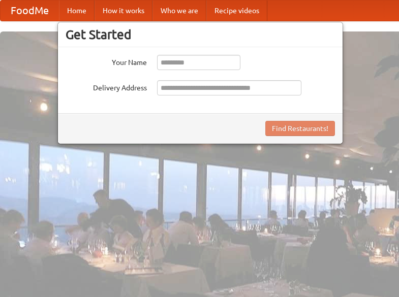 The height and width of the screenshot is (297, 399). Describe the element at coordinates (237, 11) in the screenshot. I see `a: Recipe videos` at that location.